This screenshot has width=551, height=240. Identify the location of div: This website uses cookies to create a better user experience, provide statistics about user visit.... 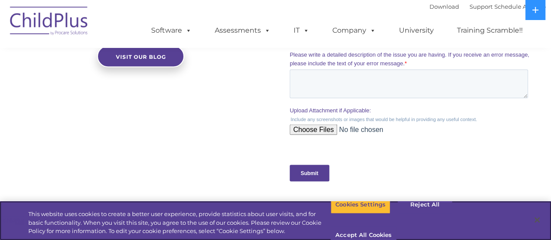
(179, 223).